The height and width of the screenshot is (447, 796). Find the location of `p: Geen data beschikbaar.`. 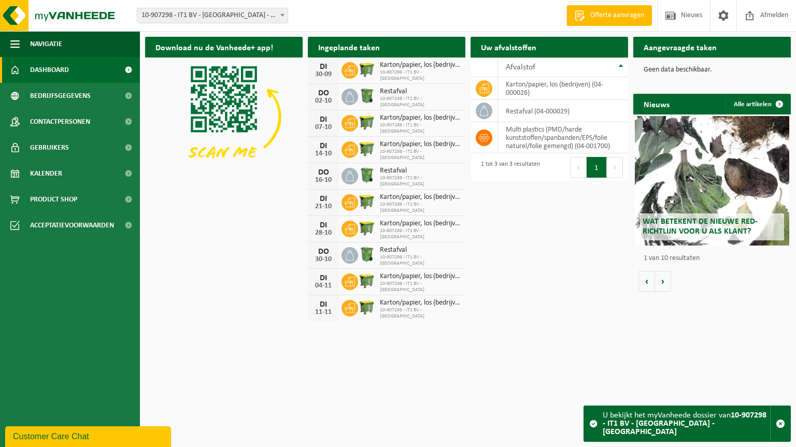

p: Geen data beschikbaar. is located at coordinates (712, 70).